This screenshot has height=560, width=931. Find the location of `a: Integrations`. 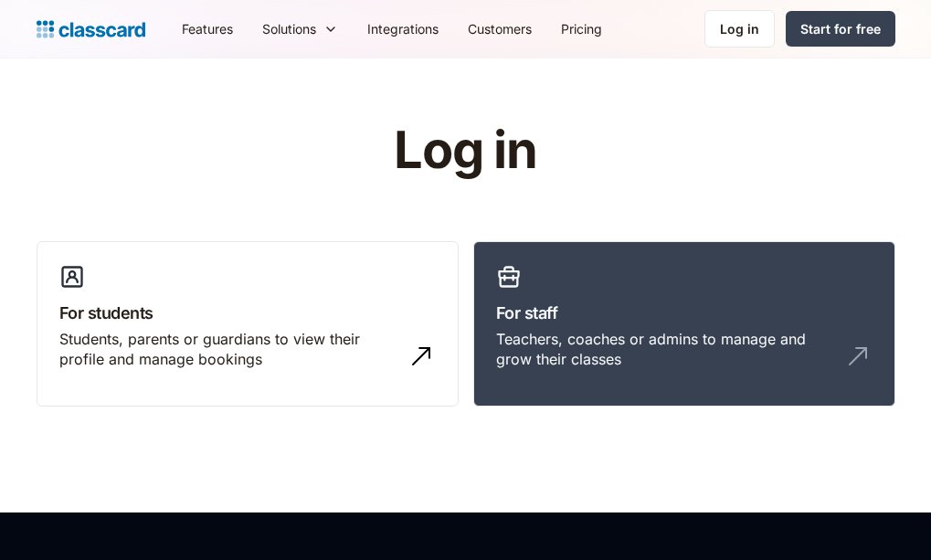

a: Integrations is located at coordinates (403, 29).